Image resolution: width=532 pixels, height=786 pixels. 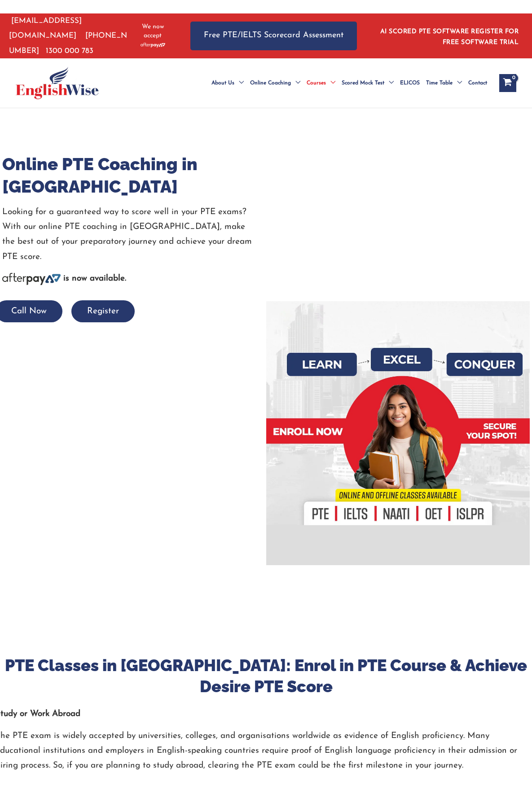 What do you see at coordinates (321, 83) in the screenshot?
I see `a: CoursesMenu Toggle` at bounding box center [321, 83].